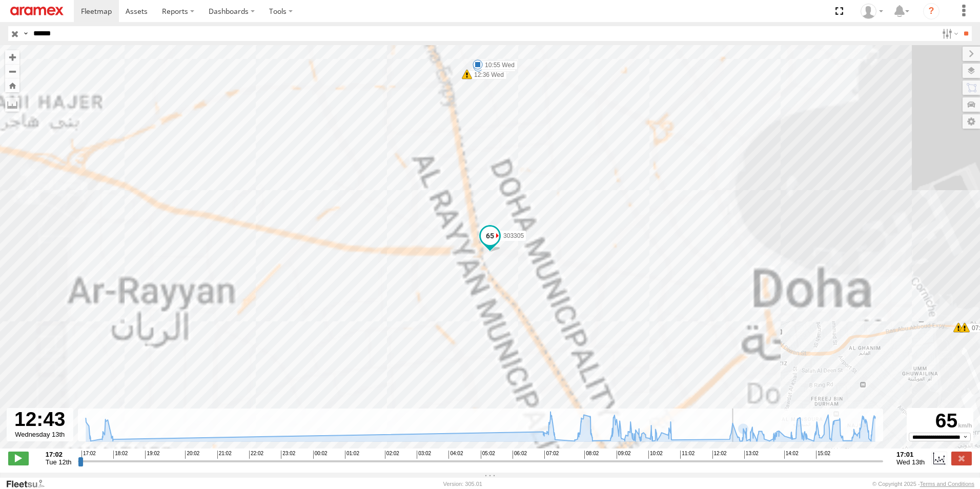  Describe the element at coordinates (19, 459) in the screenshot. I see `label: Play/Stop` at that location.